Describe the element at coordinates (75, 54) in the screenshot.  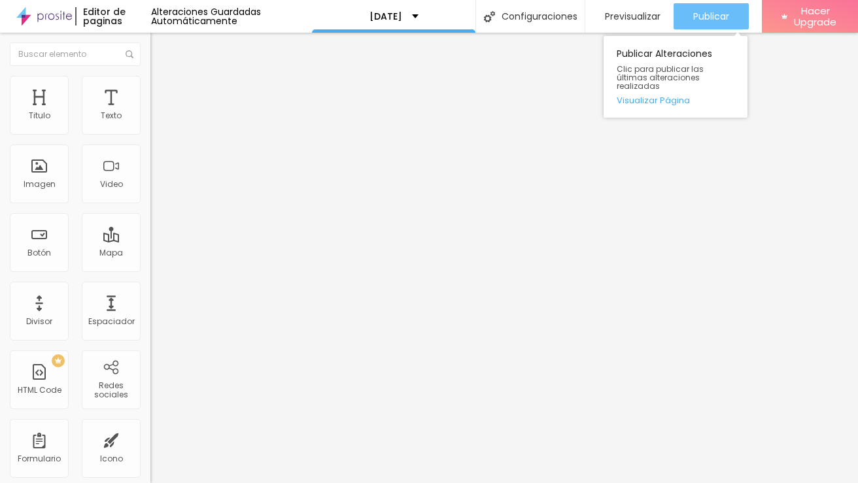
I see `input: Buscar elemento` at that location.